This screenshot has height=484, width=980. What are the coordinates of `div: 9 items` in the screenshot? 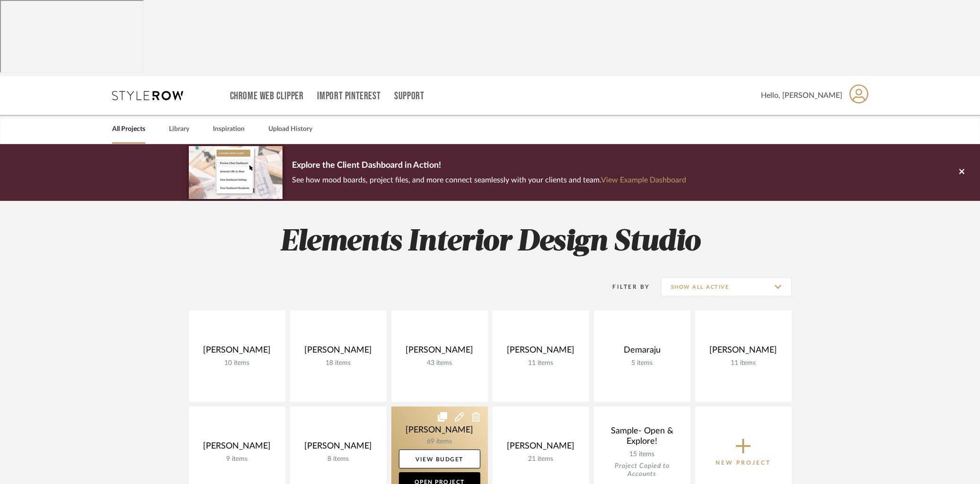 It's located at (237, 459).